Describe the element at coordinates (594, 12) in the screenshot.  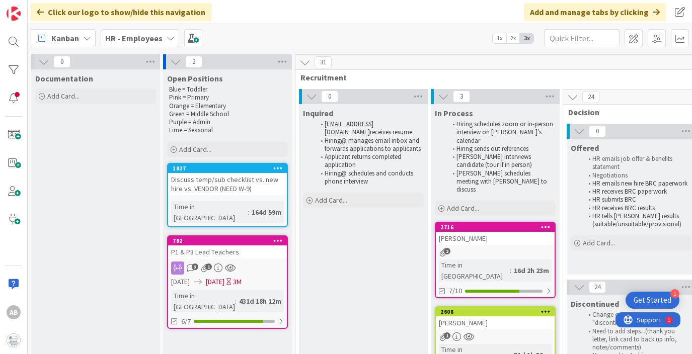
I see `div: Add and manage tabs by clicking` at that location.